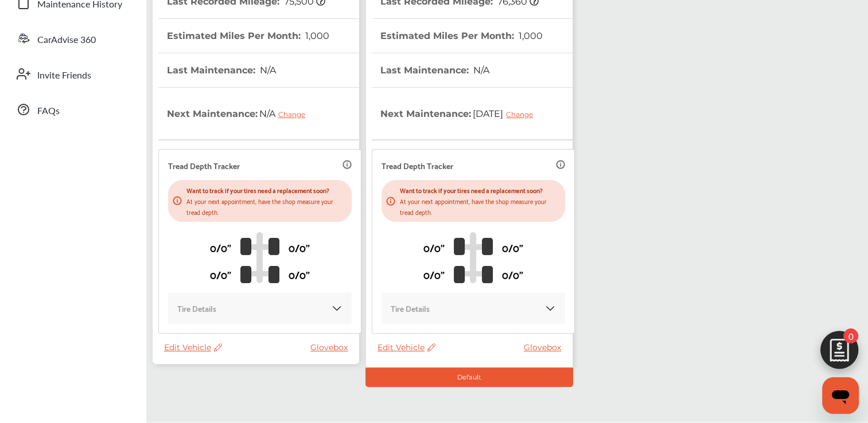 The height and width of the screenshot is (423, 868). I want to click on span: FAQs, so click(49, 111).